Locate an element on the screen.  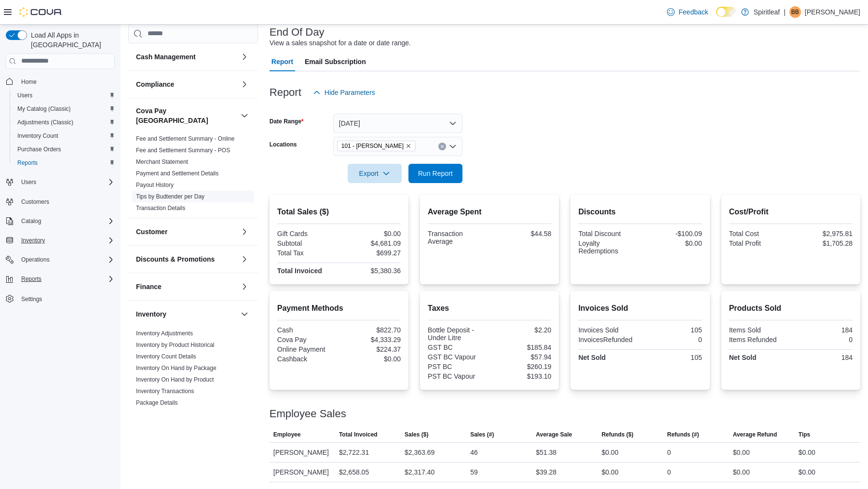
a: Settings is located at coordinates (31, 299).